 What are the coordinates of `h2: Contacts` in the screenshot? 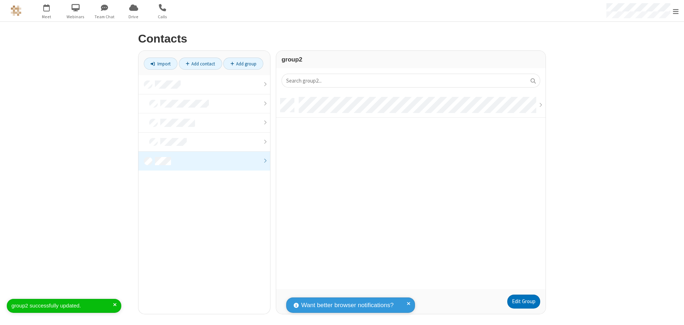 It's located at (342, 39).